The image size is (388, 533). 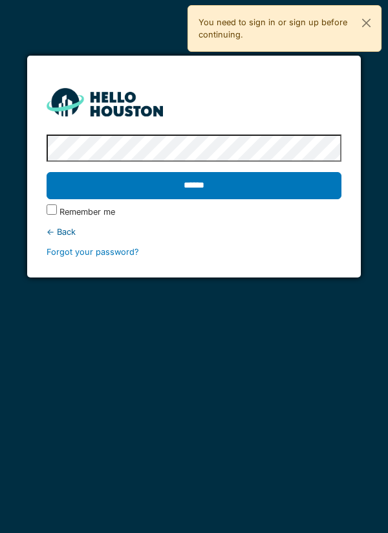 What do you see at coordinates (284, 28) in the screenshot?
I see `div: You need to sign in or sign up before continuing.` at bounding box center [284, 28].